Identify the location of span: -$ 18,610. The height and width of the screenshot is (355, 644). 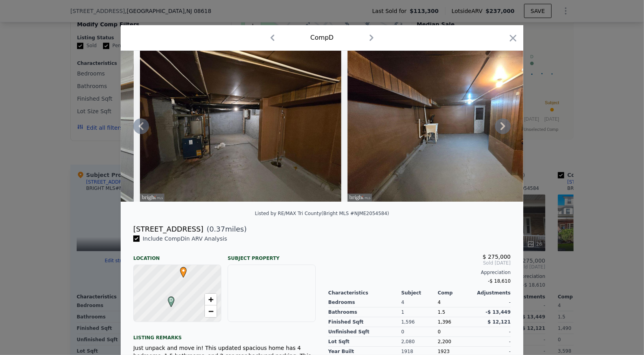
(500, 281).